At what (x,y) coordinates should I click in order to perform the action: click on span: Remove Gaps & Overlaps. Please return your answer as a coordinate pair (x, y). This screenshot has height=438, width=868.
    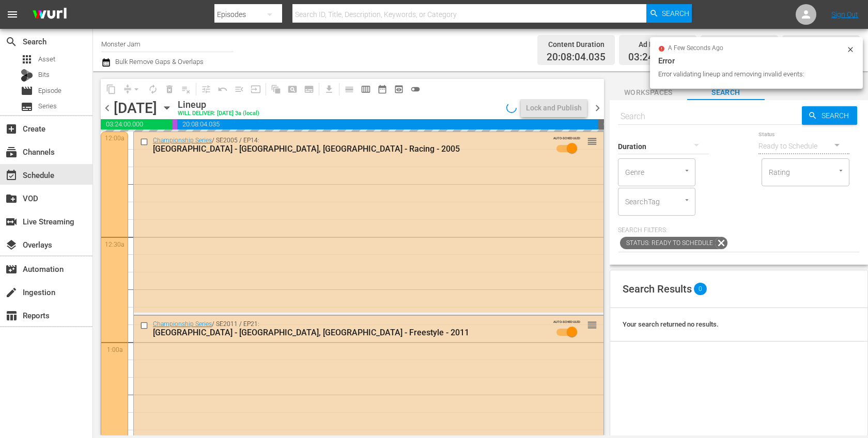
    Looking at the image, I should click on (132, 90).